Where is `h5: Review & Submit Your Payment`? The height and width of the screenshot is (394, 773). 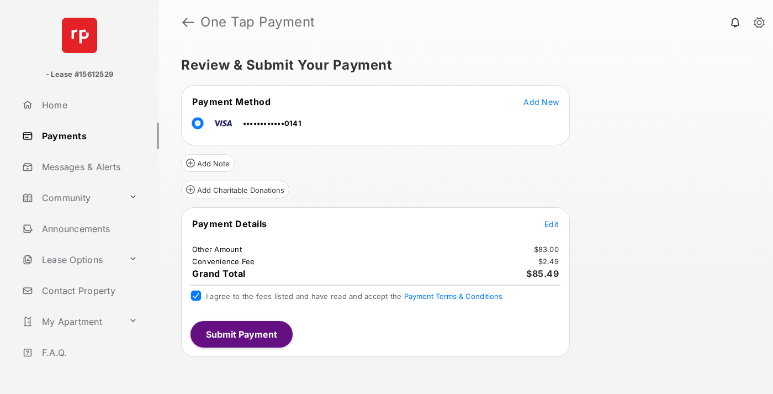 h5: Review & Submit Your Payment is located at coordinates (462, 65).